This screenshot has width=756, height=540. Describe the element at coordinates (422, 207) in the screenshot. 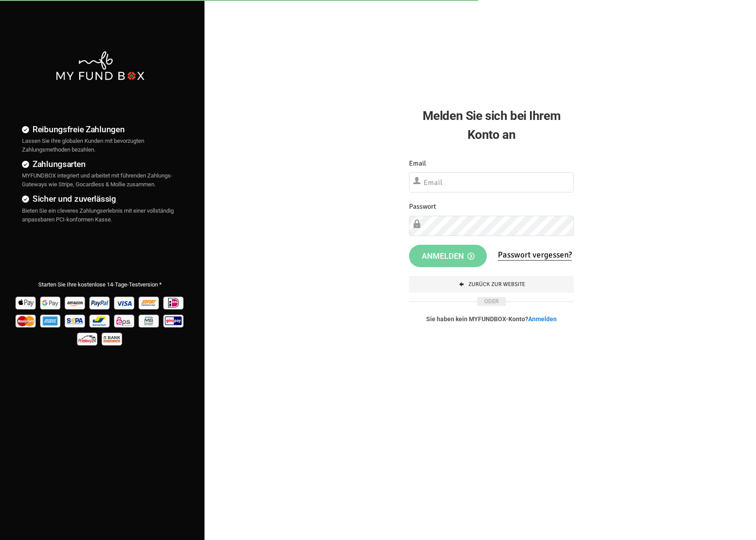

I see `label: Passwort` at that location.